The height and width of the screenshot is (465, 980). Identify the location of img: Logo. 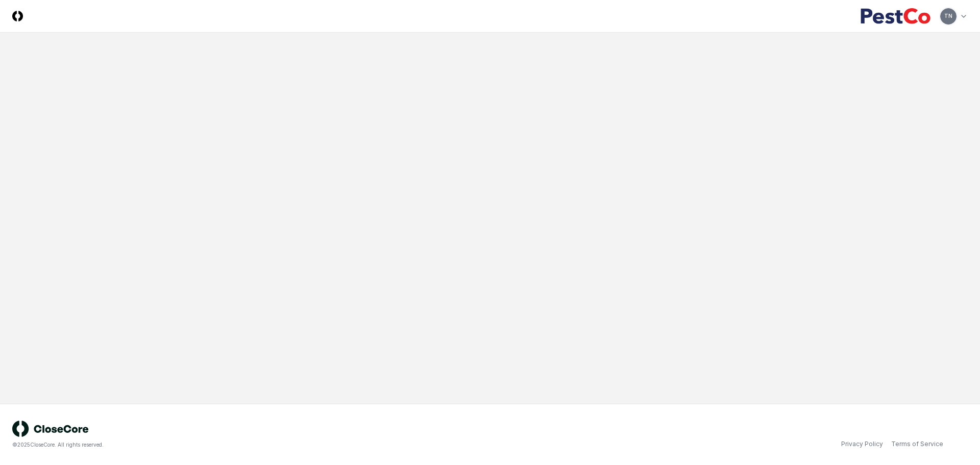
(18, 16).